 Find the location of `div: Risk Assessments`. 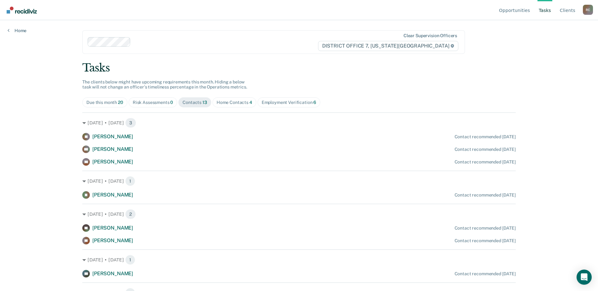

div: Risk Assessments is located at coordinates (153, 102).